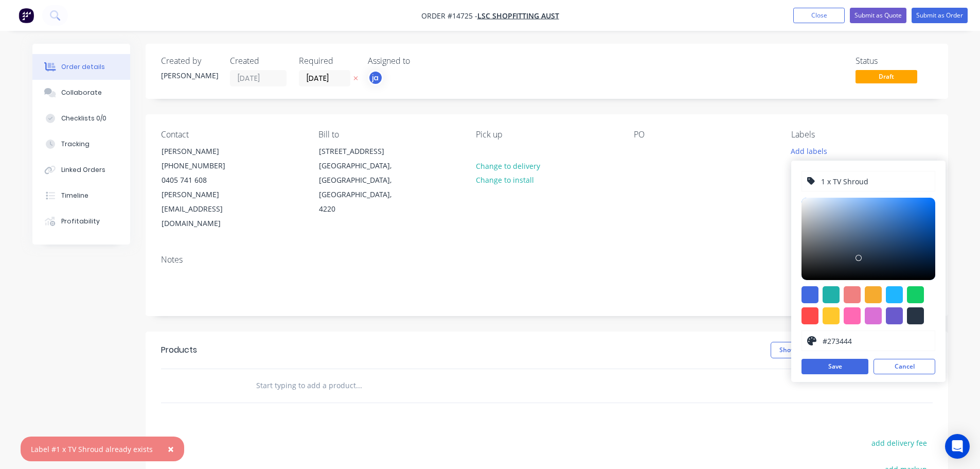 The image size is (980, 469). What do you see at coordinates (886, 76) in the screenshot?
I see `span: Draft` at bounding box center [886, 76].